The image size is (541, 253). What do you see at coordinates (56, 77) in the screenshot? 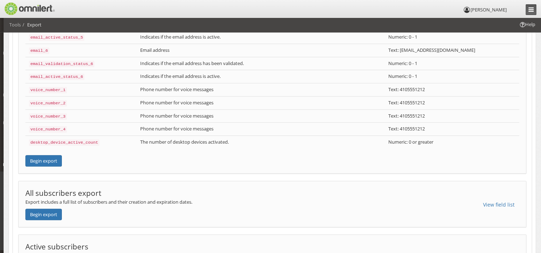
I see `code: email_active_status_6` at bounding box center [56, 77].